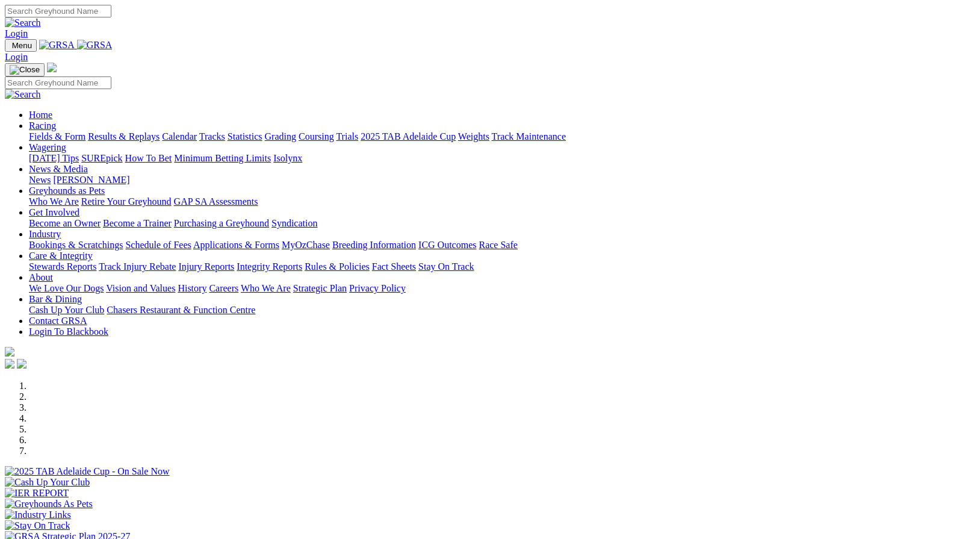 This screenshot has width=980, height=539. What do you see at coordinates (137, 266) in the screenshot?
I see `a: Track Injury Rebate` at bounding box center [137, 266].